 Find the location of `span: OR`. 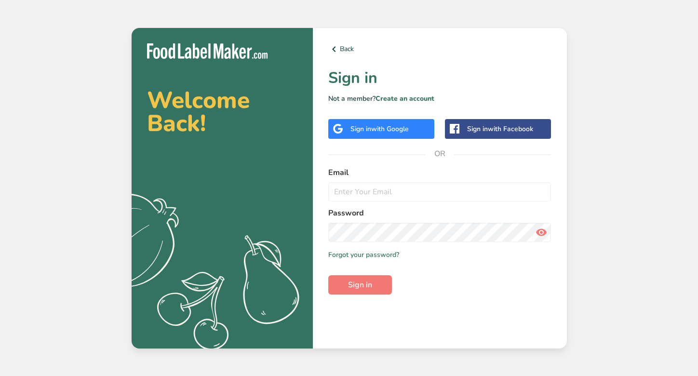

span: OR is located at coordinates (439, 154).